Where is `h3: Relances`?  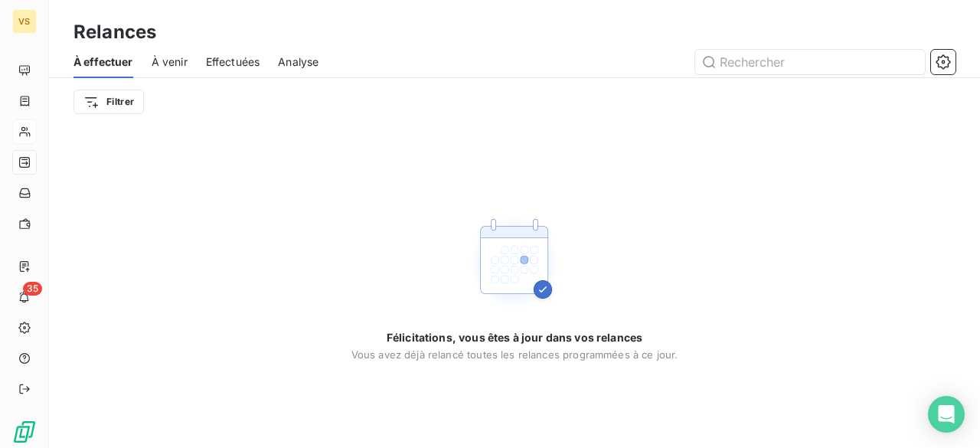
h3: Relances is located at coordinates (115, 32).